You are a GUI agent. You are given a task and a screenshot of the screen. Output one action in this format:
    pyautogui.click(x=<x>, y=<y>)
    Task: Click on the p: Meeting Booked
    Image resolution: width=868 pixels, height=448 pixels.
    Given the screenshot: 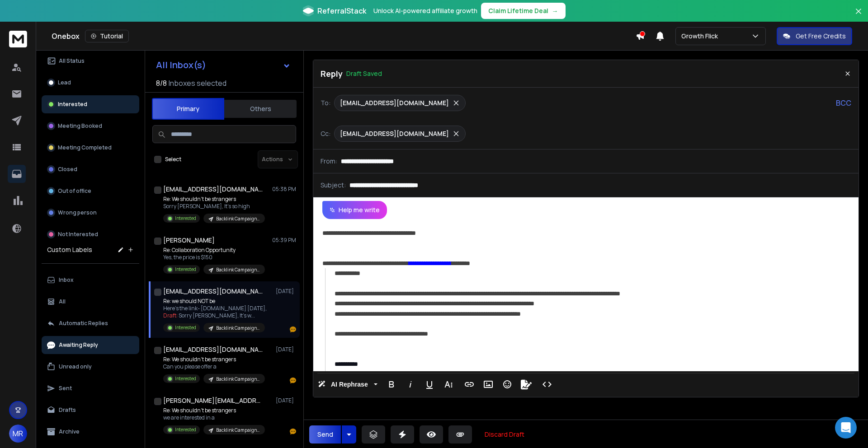 What is the action you would take?
    pyautogui.click(x=80, y=126)
    